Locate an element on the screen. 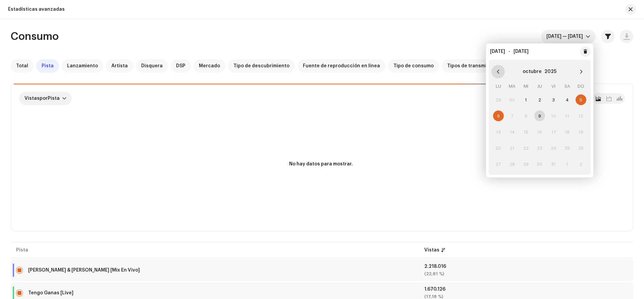  td: 9 is located at coordinates (539, 116).